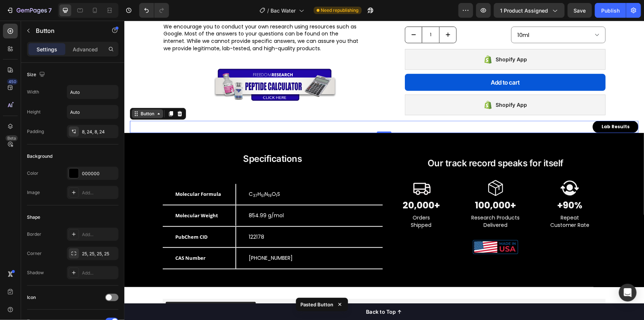  I want to click on div: Back to Top ↑, so click(260, 291).